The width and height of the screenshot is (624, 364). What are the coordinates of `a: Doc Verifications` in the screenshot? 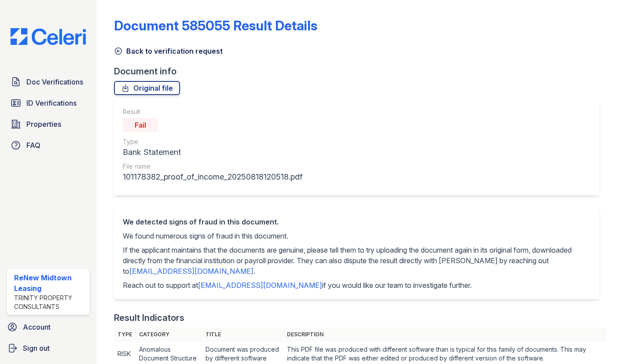 It's located at (48, 82).